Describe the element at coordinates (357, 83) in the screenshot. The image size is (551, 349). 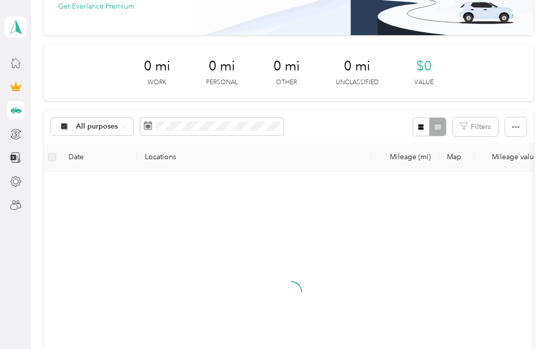
I see `p: Unclassified` at that location.